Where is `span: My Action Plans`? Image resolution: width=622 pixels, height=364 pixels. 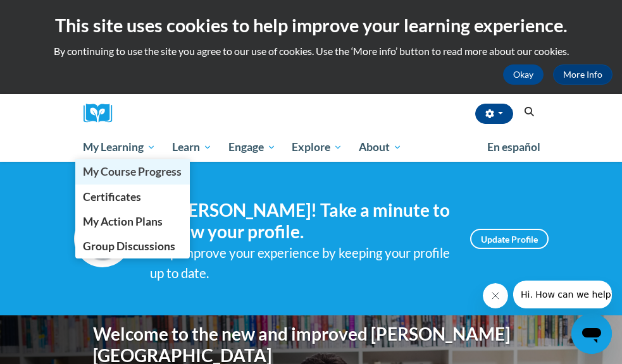 span: My Action Plans is located at coordinates (123, 221).